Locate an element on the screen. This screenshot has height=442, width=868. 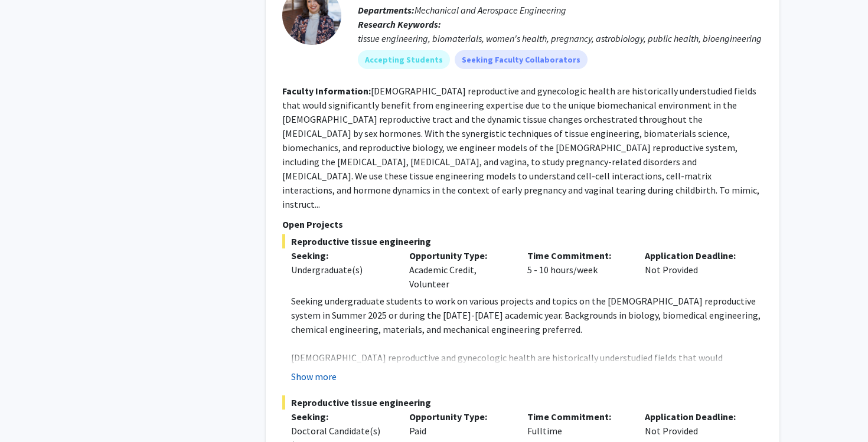
div: 5 - 10 hours/week is located at coordinates (577, 270).